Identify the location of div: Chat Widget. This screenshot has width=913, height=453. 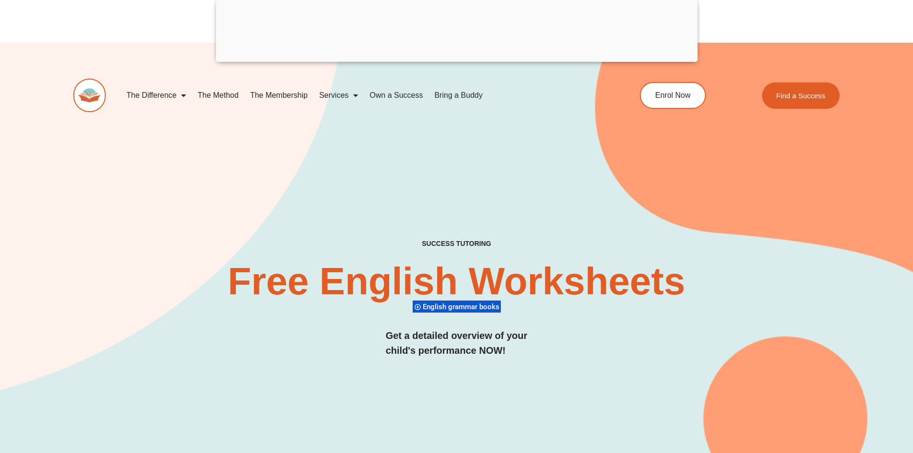
(833, 399).